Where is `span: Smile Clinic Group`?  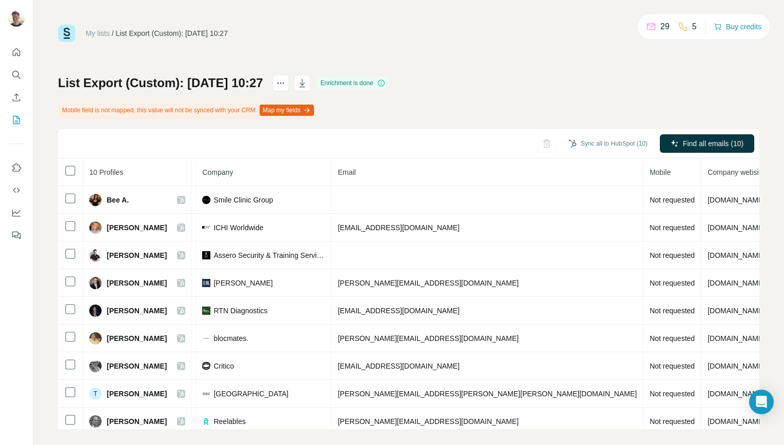 span: Smile Clinic Group is located at coordinates (243, 200).